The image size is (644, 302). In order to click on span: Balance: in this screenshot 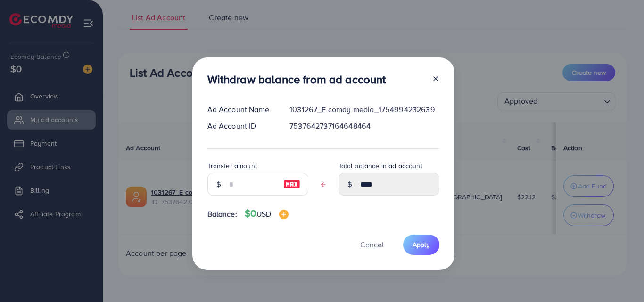, I will do `click(222, 214)`.